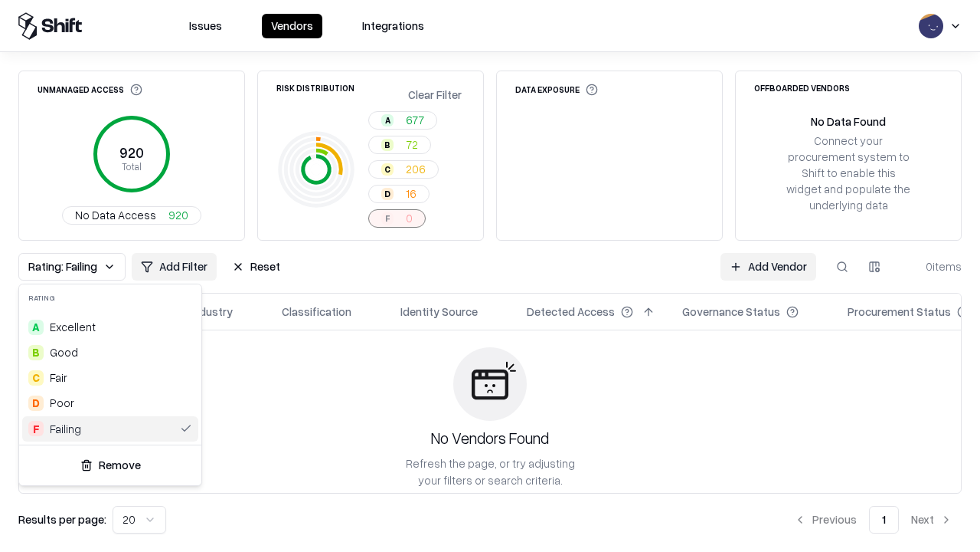 This screenshot has width=980, height=552. What do you see at coordinates (62, 402) in the screenshot?
I see `div: Poor` at bounding box center [62, 402].